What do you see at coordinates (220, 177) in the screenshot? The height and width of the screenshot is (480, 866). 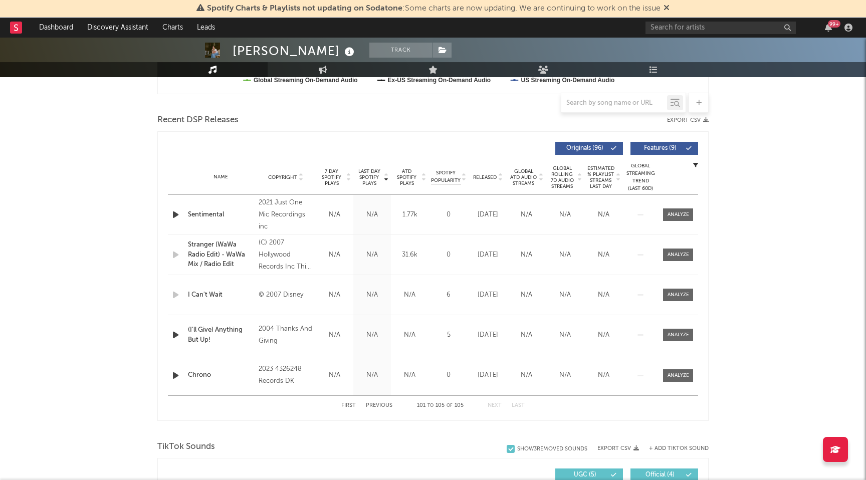 I see `div: Name` at bounding box center [220, 177].